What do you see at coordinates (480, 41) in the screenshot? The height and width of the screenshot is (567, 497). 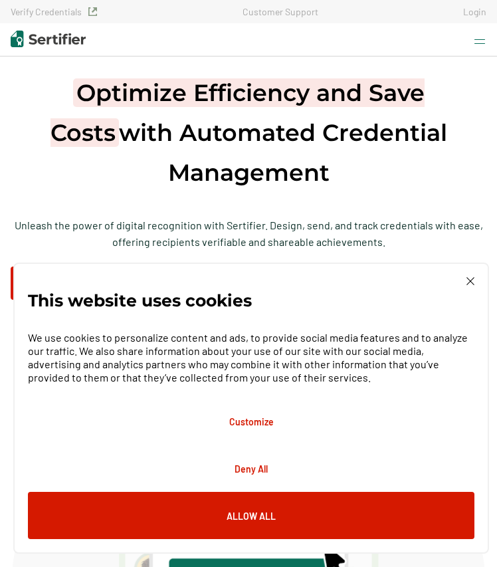 I see `img: sertifier header menu icon` at bounding box center [480, 41].